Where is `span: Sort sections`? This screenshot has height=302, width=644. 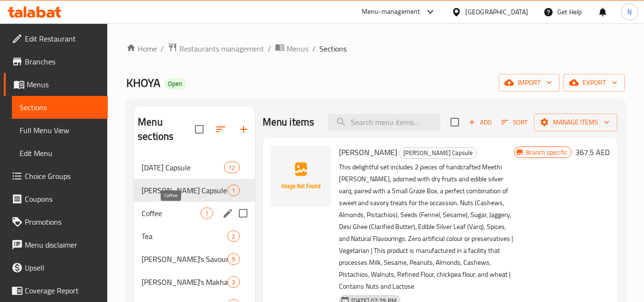
span: Sort sections is located at coordinates (221, 129).